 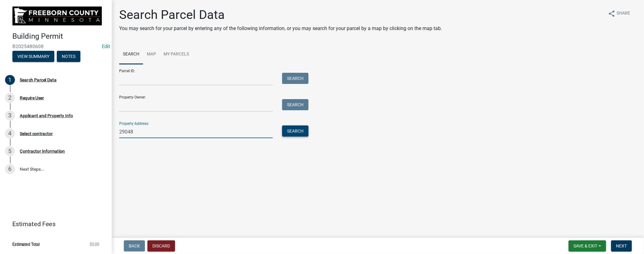 What do you see at coordinates (622, 246) in the screenshot?
I see `span: Next` at bounding box center [622, 246].